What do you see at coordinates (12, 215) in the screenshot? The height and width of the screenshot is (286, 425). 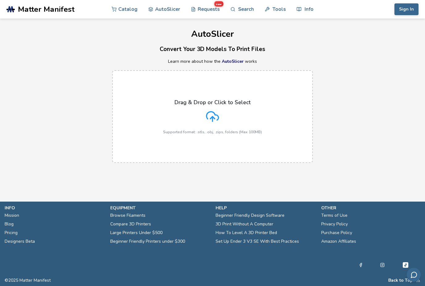 I see `a: Mission` at bounding box center [12, 215].